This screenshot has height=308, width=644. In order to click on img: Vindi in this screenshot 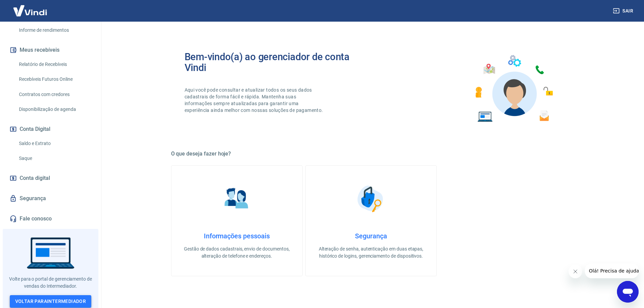, I will do `click(30, 10)`.